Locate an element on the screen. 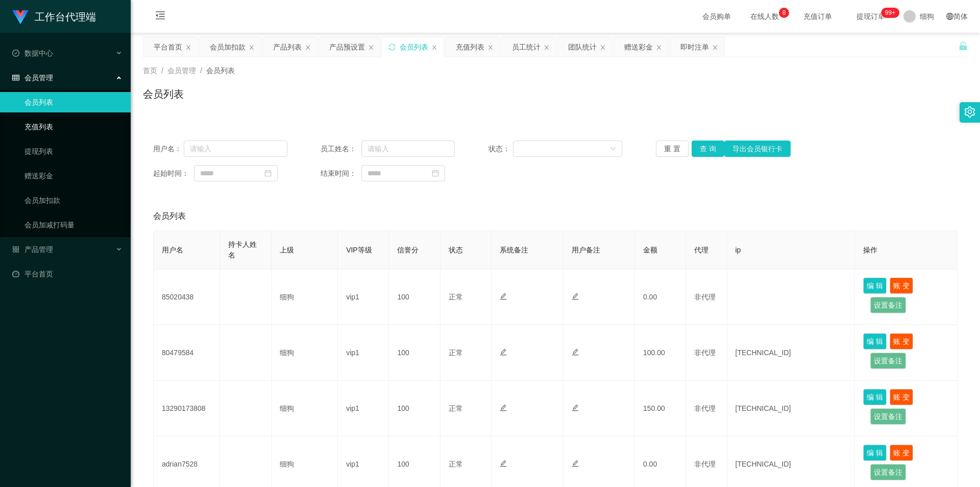  td: 细狗 is located at coordinates (305, 297).